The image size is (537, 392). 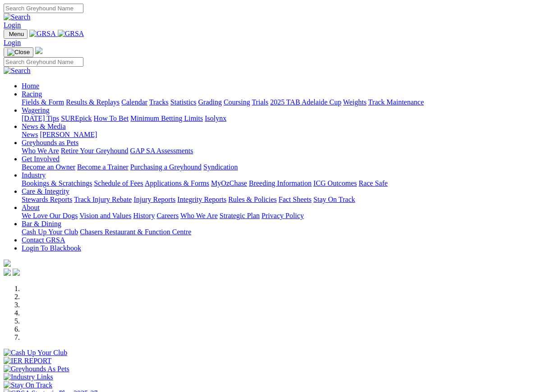 What do you see at coordinates (184, 102) in the screenshot?
I see `a: Statistics` at bounding box center [184, 102].